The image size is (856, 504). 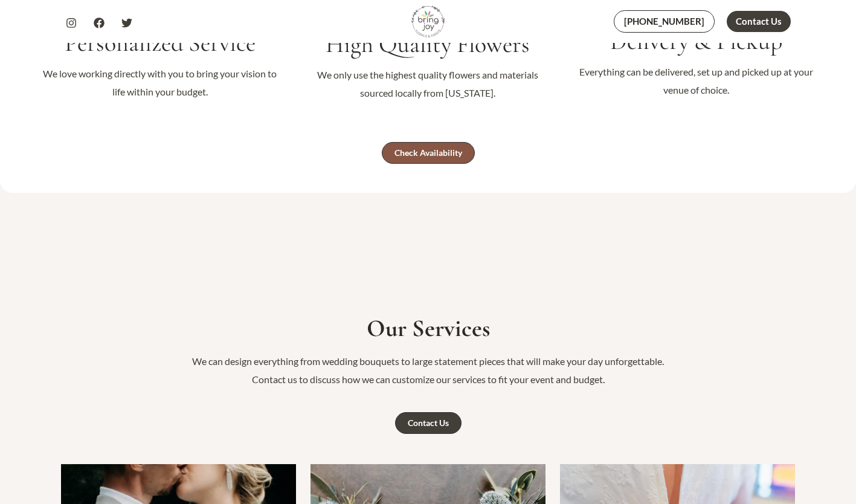 I want to click on img: Bring Joy, so click(x=428, y=21).